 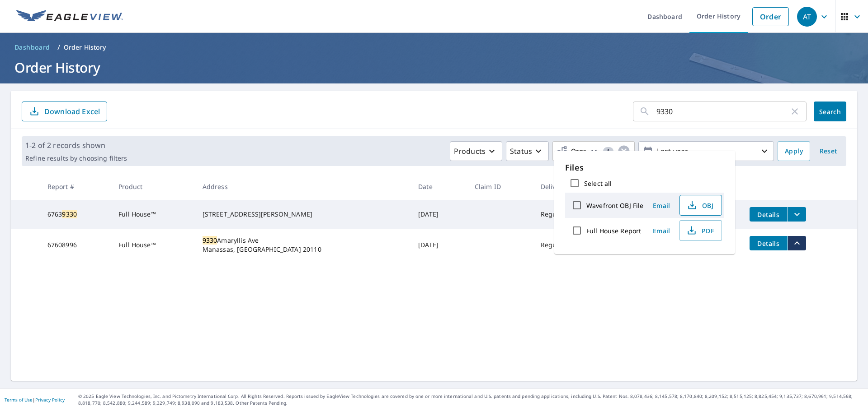 I want to click on button: Status, so click(x=527, y=152).